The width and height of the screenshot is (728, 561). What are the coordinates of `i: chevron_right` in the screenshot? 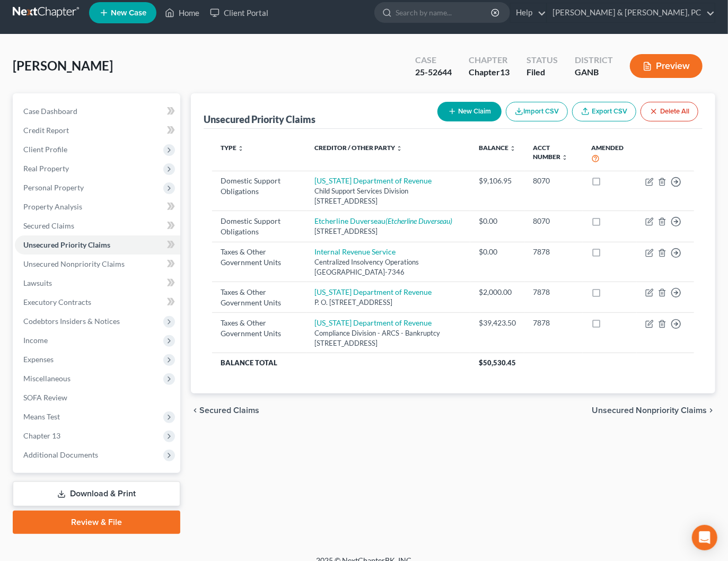 It's located at (711, 410).